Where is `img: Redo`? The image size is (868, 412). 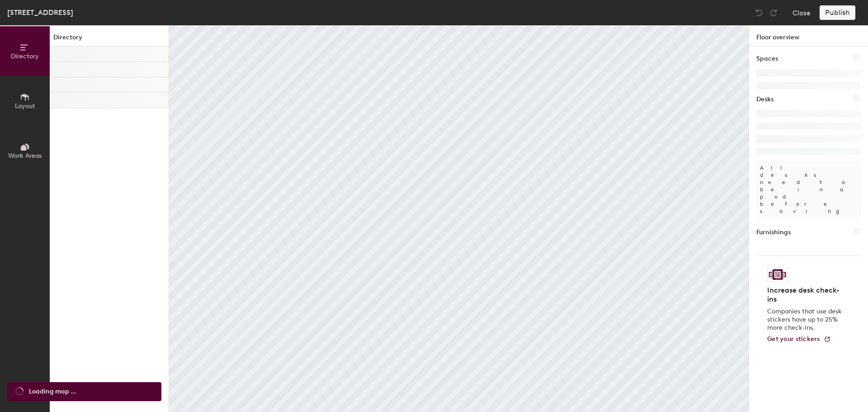 img: Redo is located at coordinates (774, 13).